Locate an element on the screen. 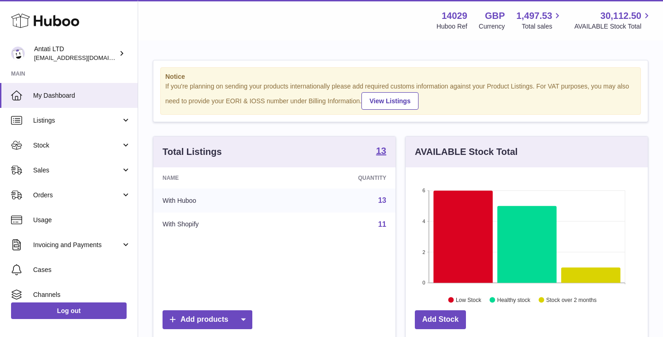 This screenshot has width=663, height=337. span: Sales is located at coordinates (77, 170).